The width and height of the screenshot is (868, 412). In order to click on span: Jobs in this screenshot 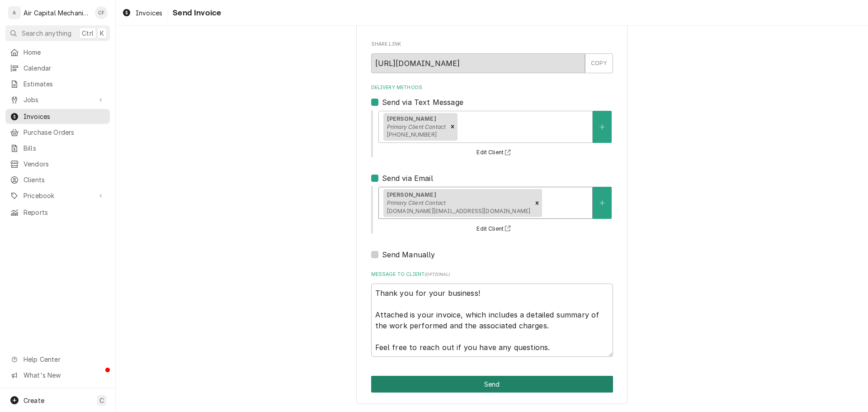, I will do `click(57, 99)`.